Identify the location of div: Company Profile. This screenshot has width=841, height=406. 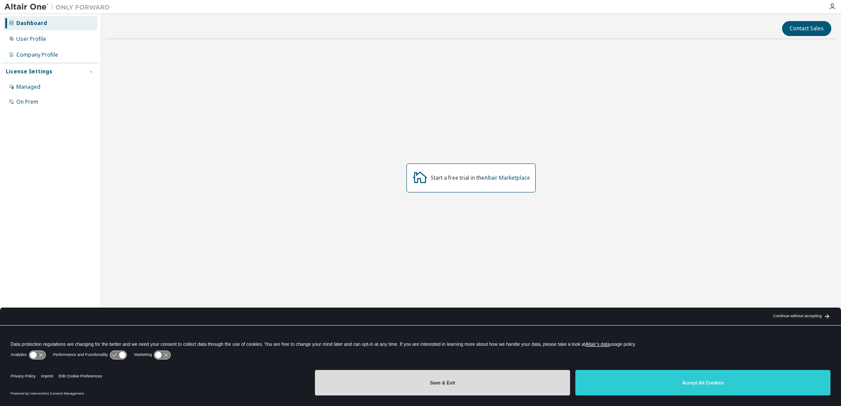
(37, 55).